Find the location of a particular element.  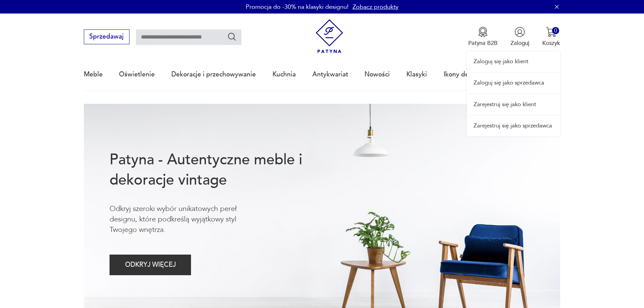

button: Szukaj is located at coordinates (232, 37).